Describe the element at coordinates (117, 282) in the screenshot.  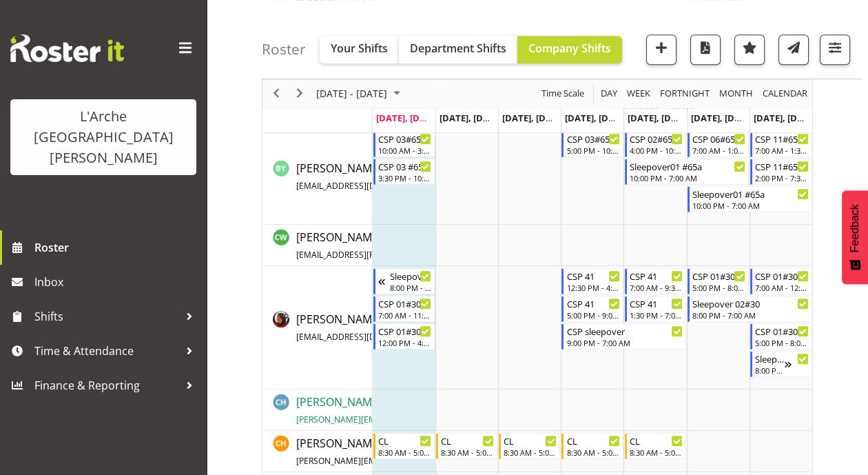
I see `span: Inbox` at that location.